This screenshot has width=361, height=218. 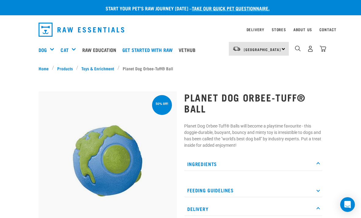 I want to click on img: home-icon-1@2x.png, so click(x=297, y=48).